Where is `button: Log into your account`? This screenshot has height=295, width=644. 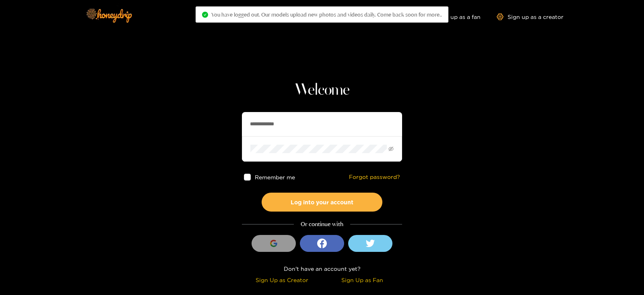 button: Log into your account is located at coordinates (322, 202).